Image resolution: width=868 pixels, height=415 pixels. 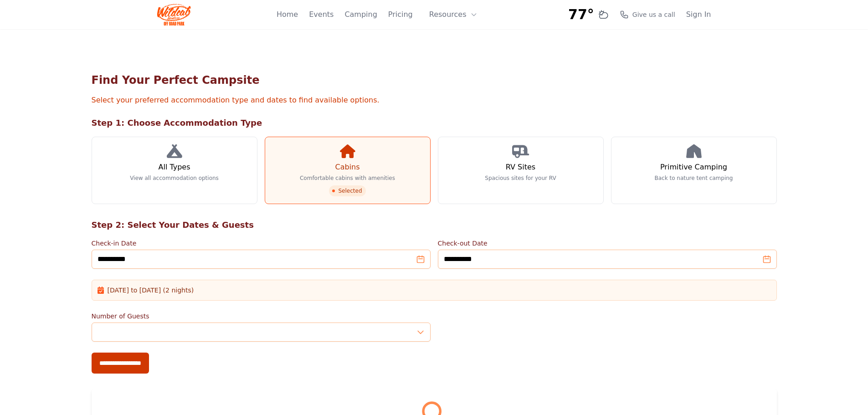 What do you see at coordinates (174, 15) in the screenshot?
I see `img: Wildcat Logo` at bounding box center [174, 15].